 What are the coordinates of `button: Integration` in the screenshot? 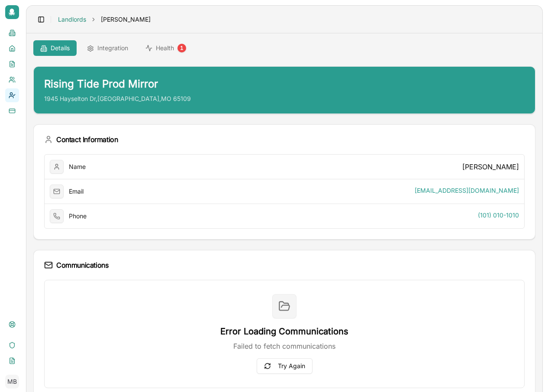 It's located at (107, 48).